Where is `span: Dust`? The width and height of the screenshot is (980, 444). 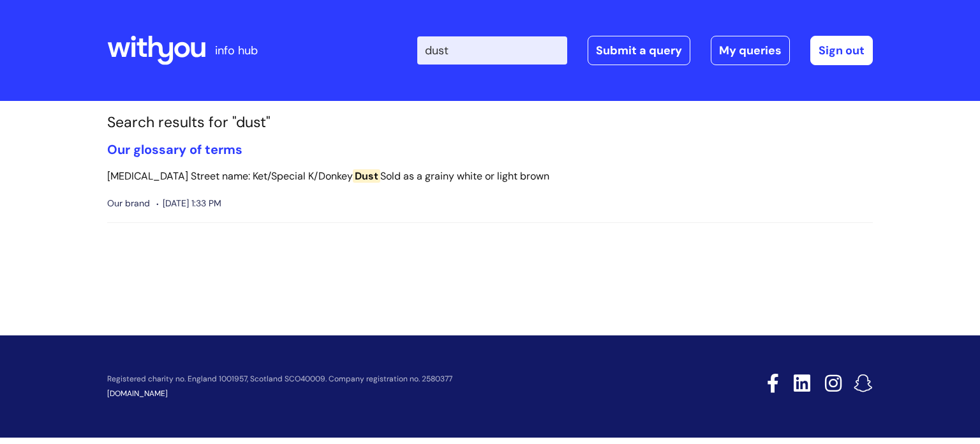
span: Dust is located at coordinates (367, 176).